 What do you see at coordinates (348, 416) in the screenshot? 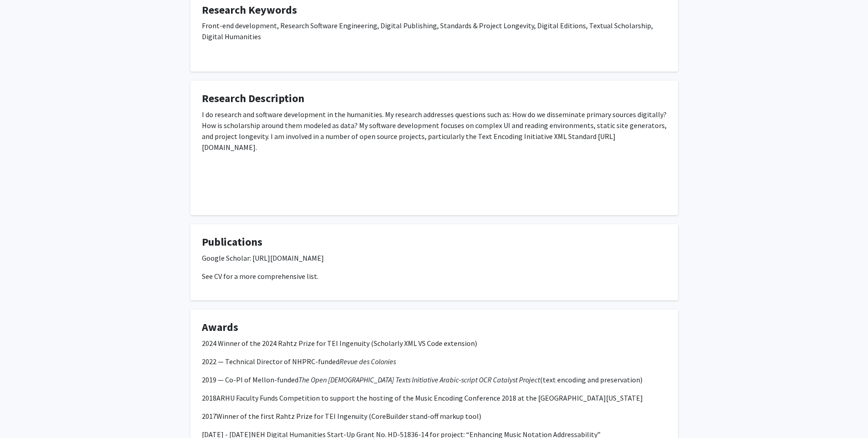
I see `span: Winner of the first Rahtz Prize for TEI Ingenuity (CoreBuilder stand-off markup tool)` at bounding box center [348, 416].